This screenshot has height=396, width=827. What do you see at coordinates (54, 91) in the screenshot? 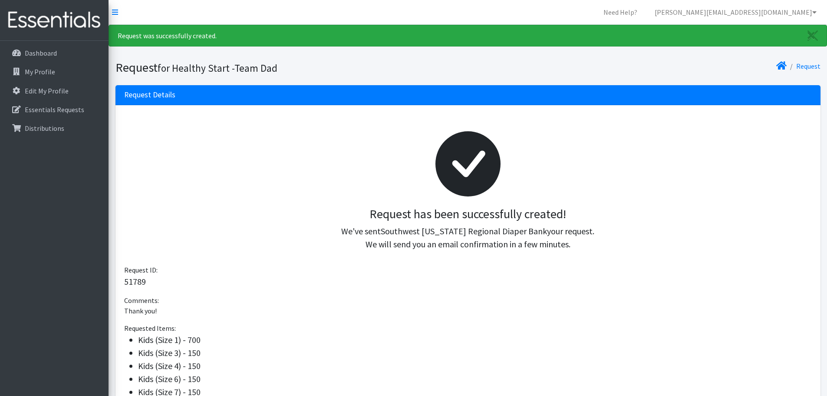
I see `a: Edit My Profile` at bounding box center [54, 91].